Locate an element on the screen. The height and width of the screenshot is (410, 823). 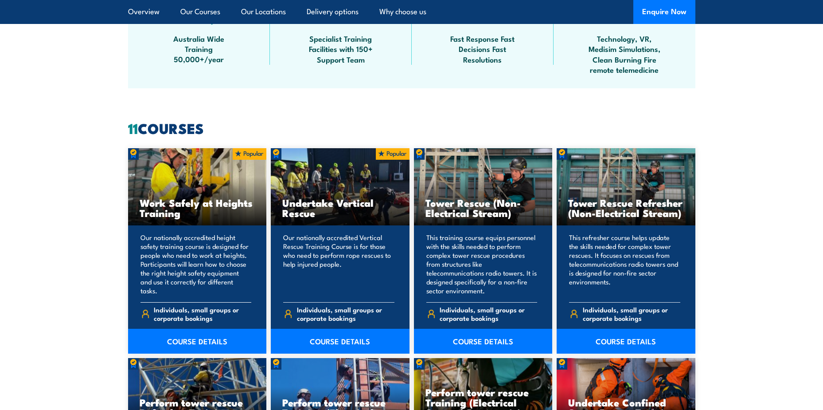
span: Technology, VR, Medisim Simulations, Clean Burning Fire remote telemedicine is located at coordinates (625, 54).